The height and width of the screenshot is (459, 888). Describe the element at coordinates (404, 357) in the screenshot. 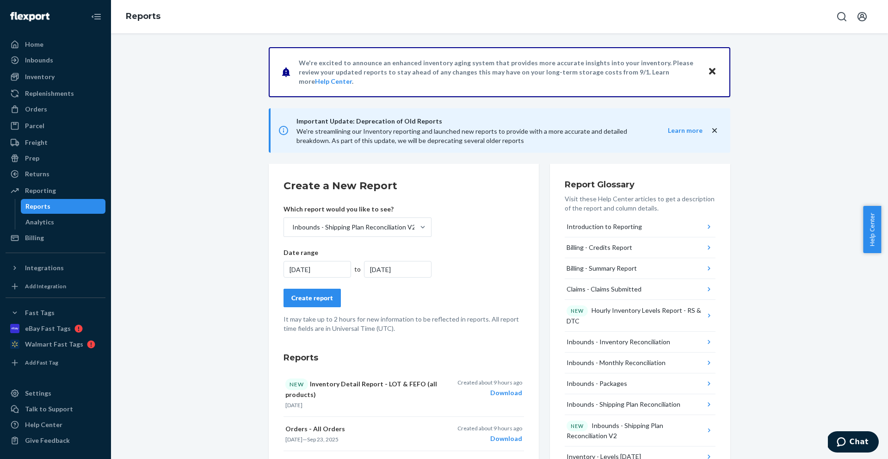

I see `h3: Reports` at that location.